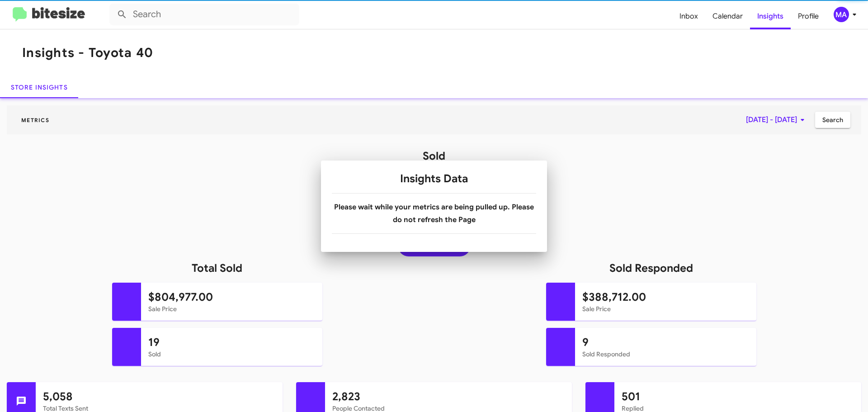 Image resolution: width=868 pixels, height=412 pixels. Describe the element at coordinates (159, 397) in the screenshot. I see `h1: 5,058` at that location.